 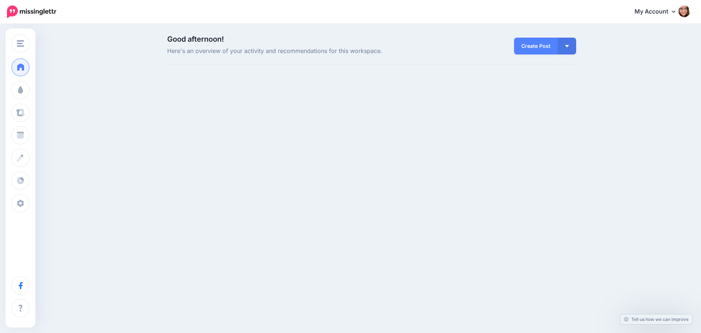 What do you see at coordinates (567, 46) in the screenshot?
I see `img: arrow-down-white.png` at bounding box center [567, 46].